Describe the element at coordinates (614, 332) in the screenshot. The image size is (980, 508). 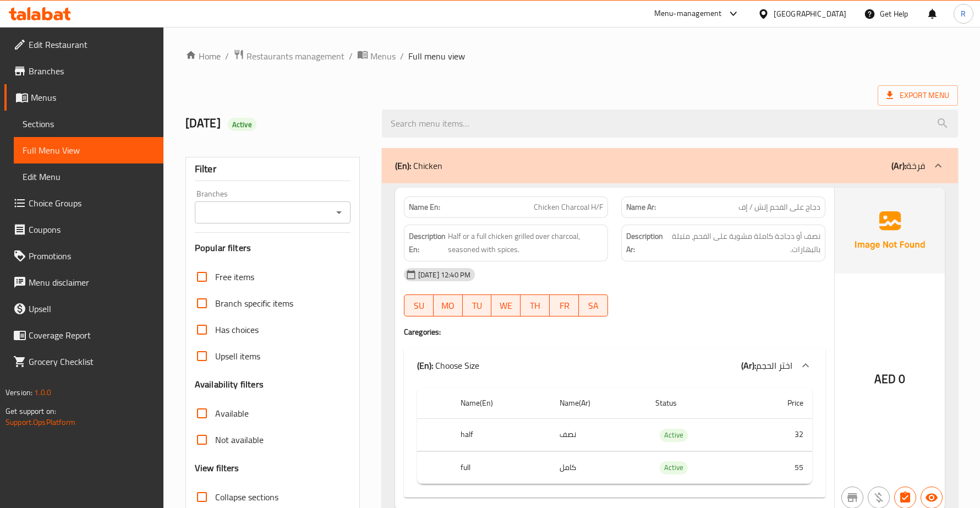
I see `h4: Caregories:` at that location.